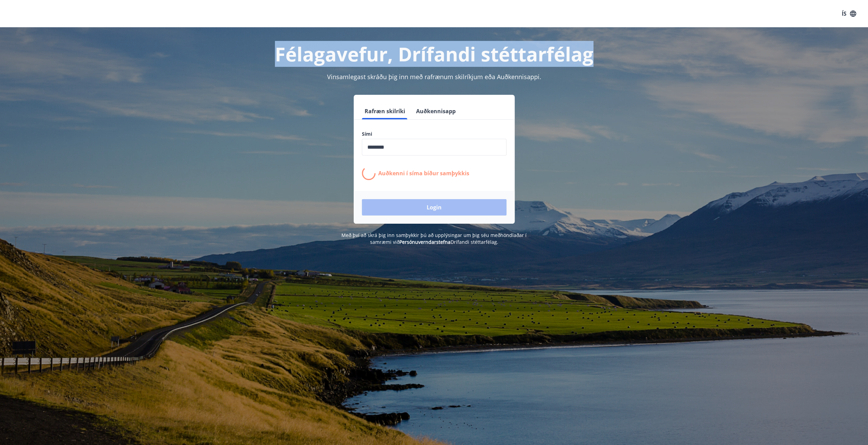 The image size is (868, 445). What do you see at coordinates (434, 76) in the screenshot?
I see `span: Vinsamlegast skráðu þig inn með rafrænum skilríkjum eða Auðkennisappi.` at bounding box center [434, 76].